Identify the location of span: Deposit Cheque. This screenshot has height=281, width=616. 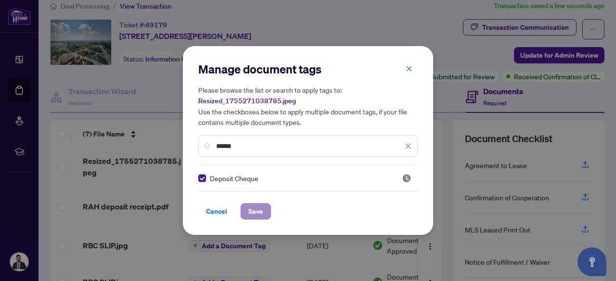
(234, 178).